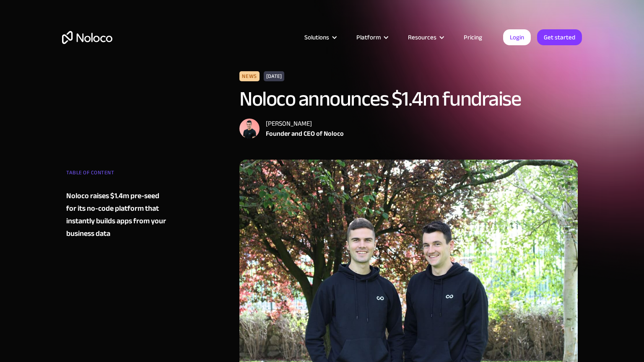  I want to click on div: Founder and CEO of Noloco, so click(305, 133).